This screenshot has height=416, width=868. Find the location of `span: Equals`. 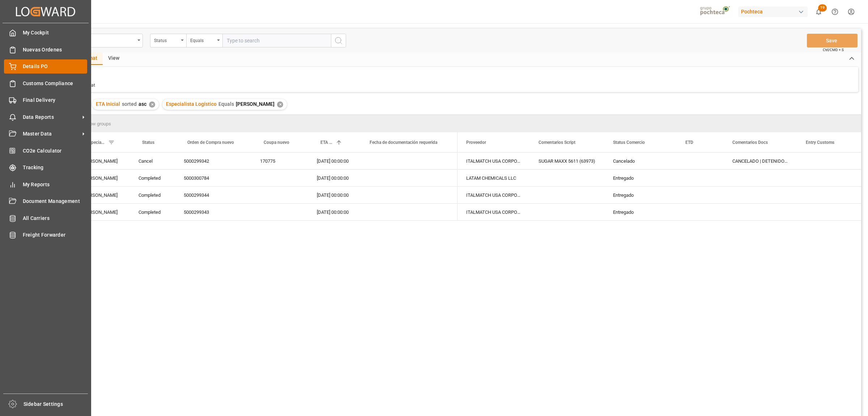

span: Equals is located at coordinates (226, 104).